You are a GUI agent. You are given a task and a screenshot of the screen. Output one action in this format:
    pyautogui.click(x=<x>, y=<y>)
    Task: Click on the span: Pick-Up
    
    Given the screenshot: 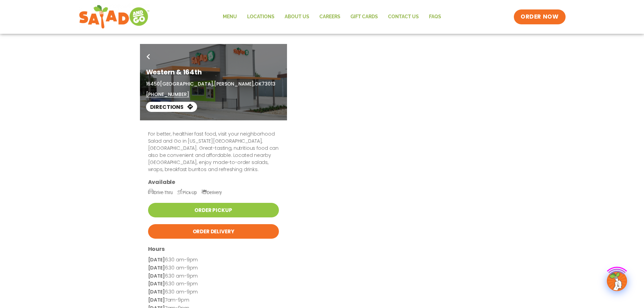 What is the action you would take?
    pyautogui.click(x=187, y=192)
    